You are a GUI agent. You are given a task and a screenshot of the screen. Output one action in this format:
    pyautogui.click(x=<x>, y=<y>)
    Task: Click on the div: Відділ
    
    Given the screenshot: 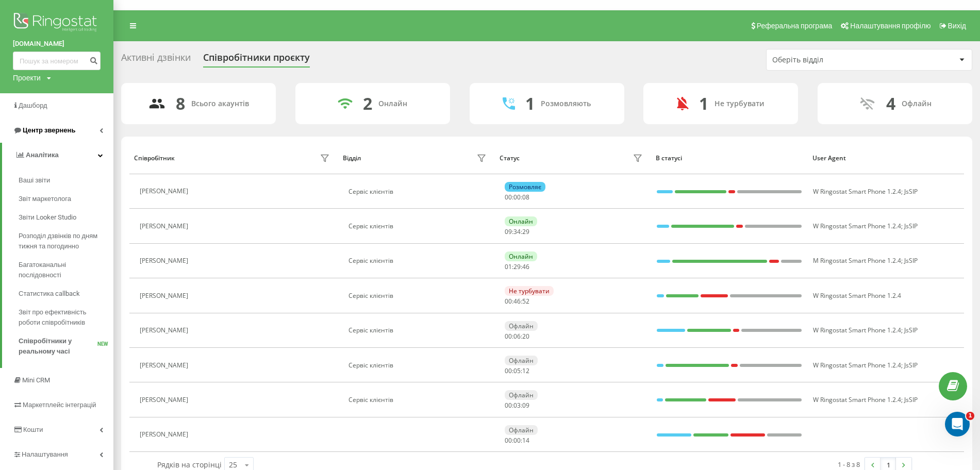 What is the action you would take?
    pyautogui.click(x=352, y=159)
    